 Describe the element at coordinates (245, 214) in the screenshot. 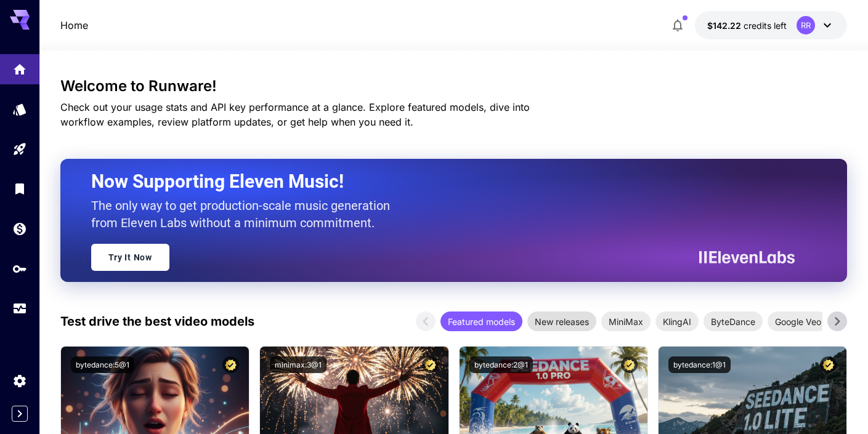

I see `p: The only way to get production-scale music generation from Eleven Labs without a minimum commitment.` at that location.